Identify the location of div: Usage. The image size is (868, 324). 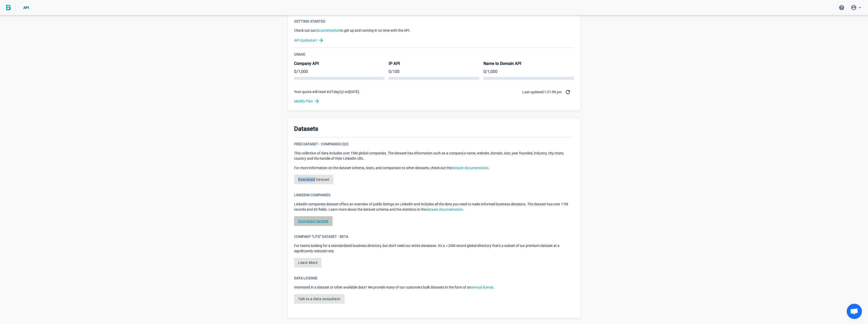
(434, 55).